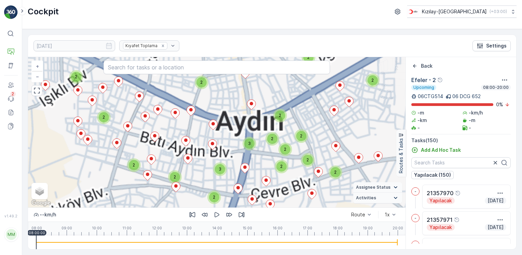 The width and height of the screenshot is (522, 255). Describe the element at coordinates (157, 228) in the screenshot. I see `p: 12:00` at that location.